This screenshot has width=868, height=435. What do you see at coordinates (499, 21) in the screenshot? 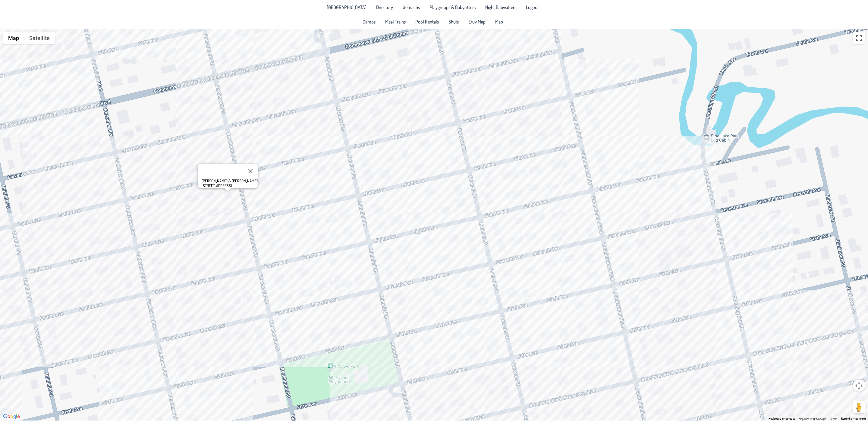
I see `li: Map` at bounding box center [499, 21].